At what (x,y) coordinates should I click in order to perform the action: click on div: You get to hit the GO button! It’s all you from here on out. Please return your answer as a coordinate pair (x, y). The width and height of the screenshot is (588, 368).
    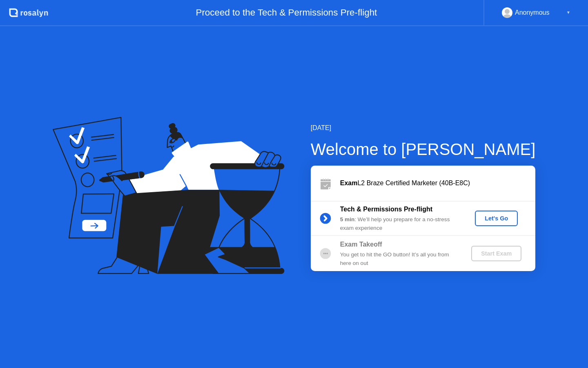
    Looking at the image, I should click on (399, 259).